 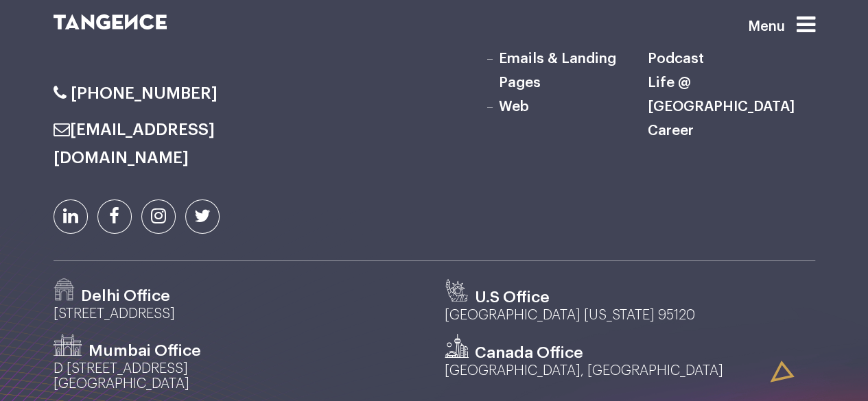 What do you see at coordinates (111, 22) in the screenshot?
I see `img: logo SVG` at bounding box center [111, 22].